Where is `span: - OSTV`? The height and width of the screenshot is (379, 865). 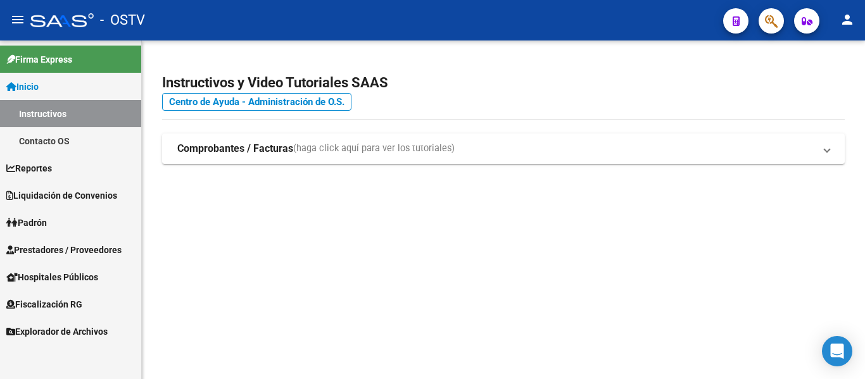
span: - OSTV is located at coordinates (122, 20).